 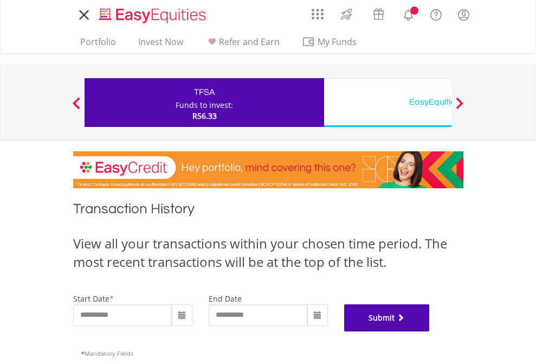 What do you see at coordinates (318, 11) in the screenshot?
I see `a: AppsGrid` at bounding box center [318, 11].